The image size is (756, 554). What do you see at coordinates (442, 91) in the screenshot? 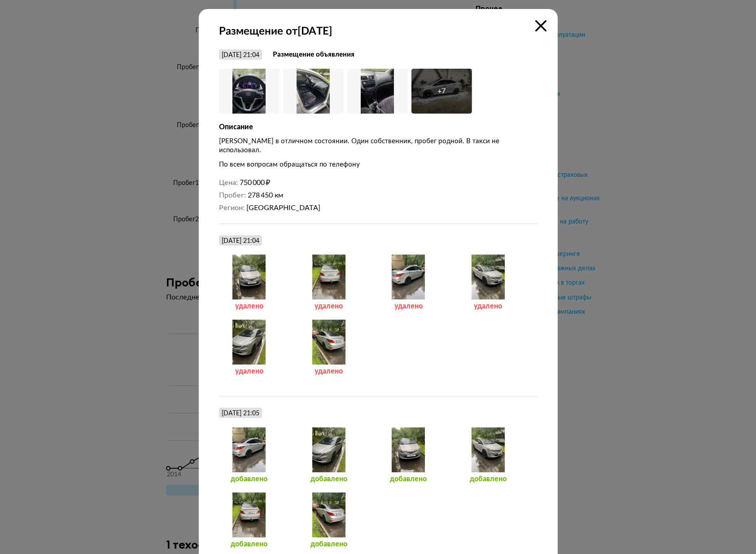
I see `div: + 7` at bounding box center [442, 91].